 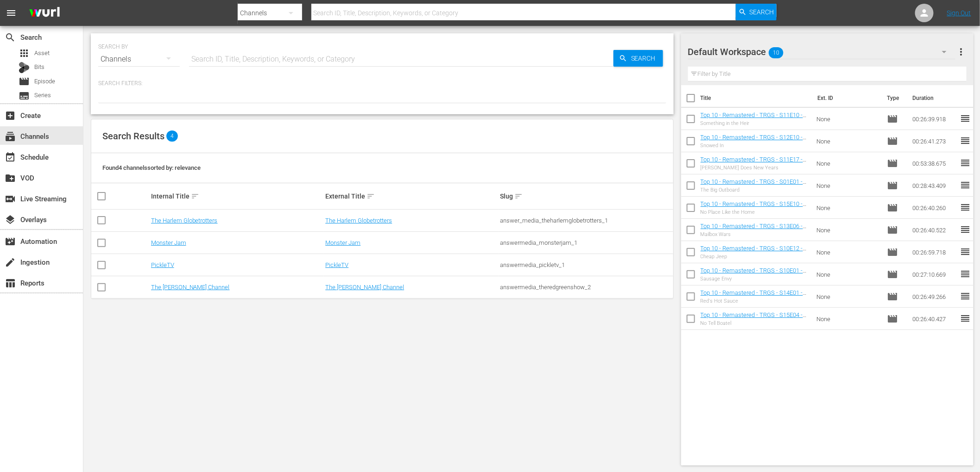 What do you see at coordinates (755, 212) in the screenshot?
I see `div: No Place Like the Home` at bounding box center [755, 212].